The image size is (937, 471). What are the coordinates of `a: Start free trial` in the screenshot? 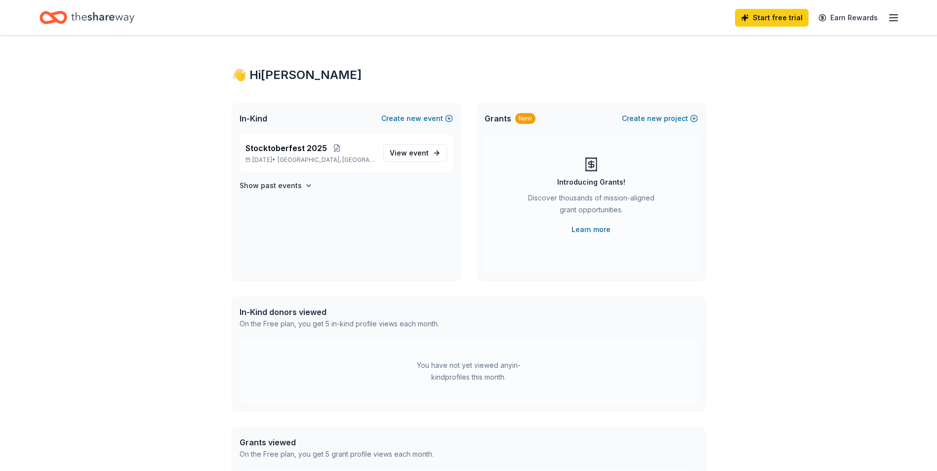 It's located at (771, 18).